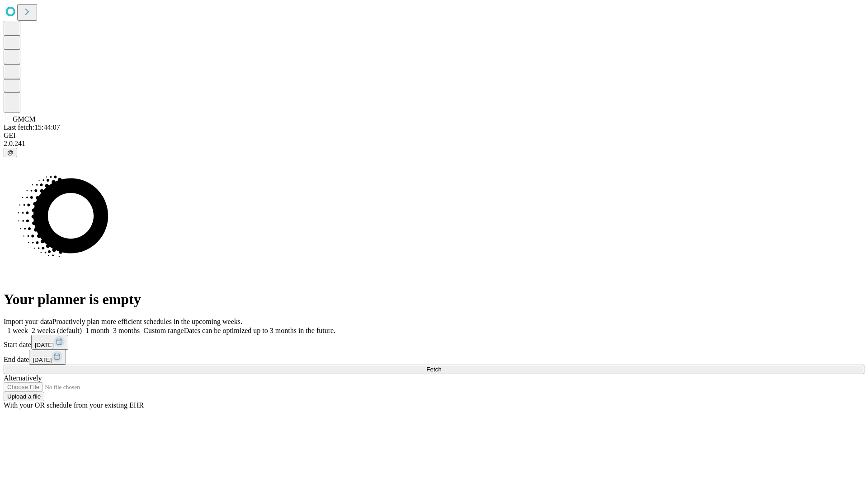  What do you see at coordinates (163, 330) in the screenshot?
I see `span: Custom range` at bounding box center [163, 330].